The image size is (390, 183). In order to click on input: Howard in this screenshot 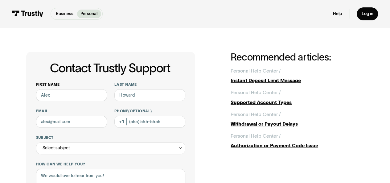, I will do `click(150, 95)`.